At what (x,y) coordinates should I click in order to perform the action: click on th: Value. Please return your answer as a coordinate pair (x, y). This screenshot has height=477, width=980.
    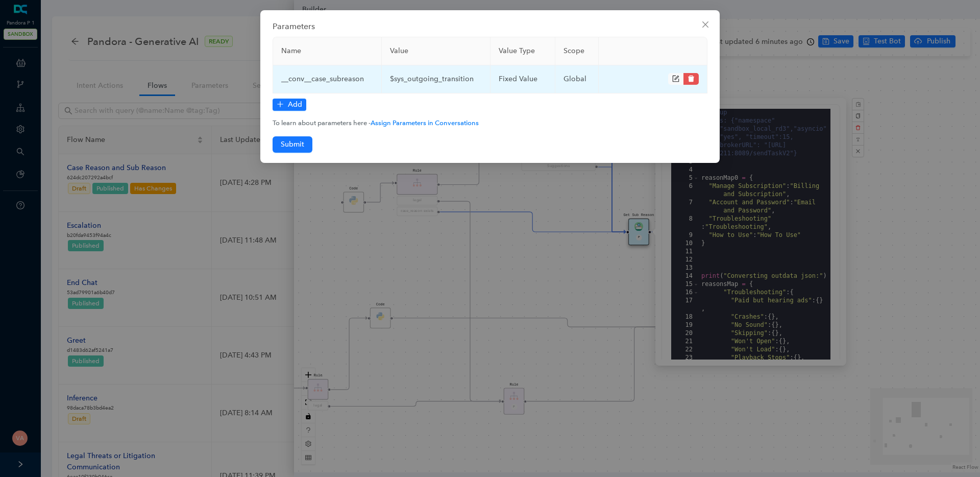
    Looking at the image, I should click on (436, 51).